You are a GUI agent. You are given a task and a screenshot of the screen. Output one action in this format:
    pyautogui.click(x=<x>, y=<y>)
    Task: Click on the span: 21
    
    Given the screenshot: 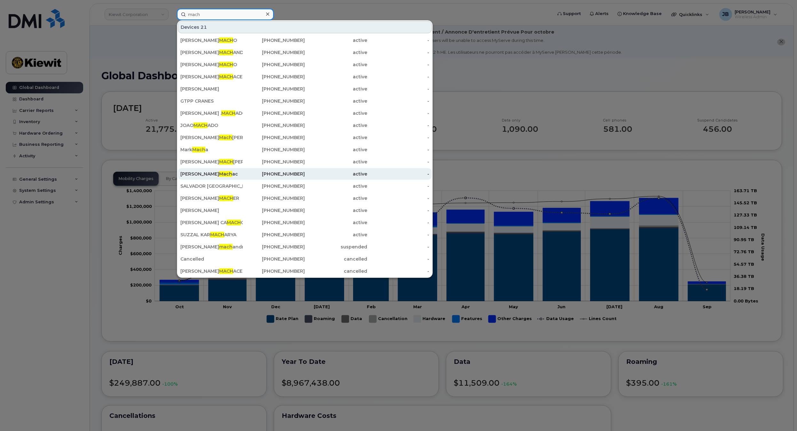 What is the action you would take?
    pyautogui.click(x=204, y=27)
    